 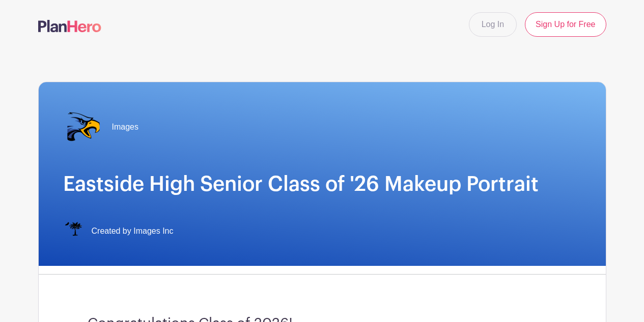 What do you see at coordinates (70, 26) in the screenshot?
I see `img: logo-507f7623f17ff9eddc593b1ce0a138ce2505c220e1c5a4e2b4648c50719b7d32.svg` at bounding box center [70, 26].